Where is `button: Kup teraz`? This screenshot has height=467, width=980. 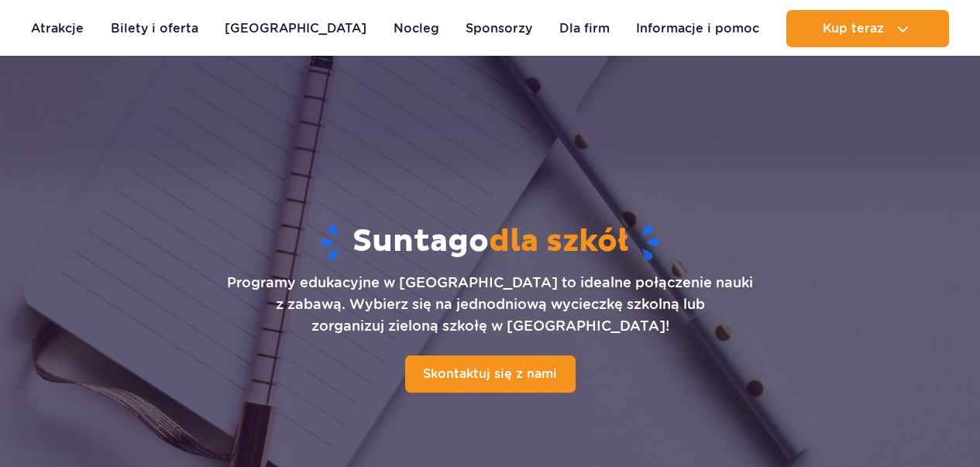 button: Kup teraz is located at coordinates (868, 29).